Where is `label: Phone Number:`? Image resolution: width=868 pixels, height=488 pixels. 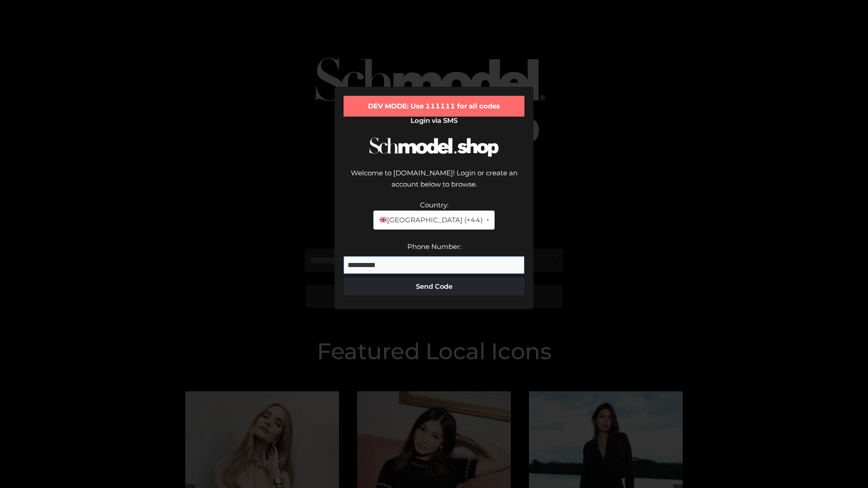 label: Phone Number: is located at coordinates (434, 246).